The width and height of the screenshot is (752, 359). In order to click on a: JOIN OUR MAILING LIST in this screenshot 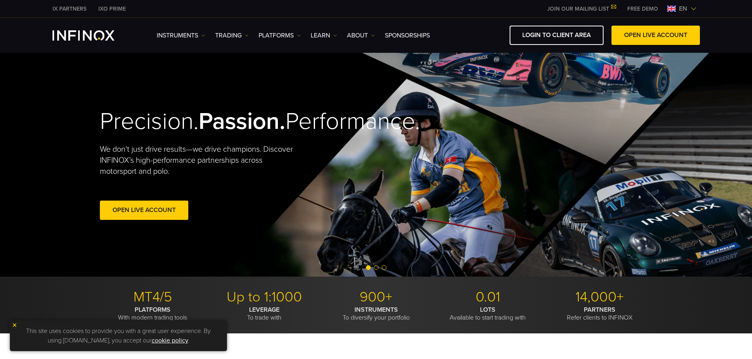, I will do `click(581, 9)`.